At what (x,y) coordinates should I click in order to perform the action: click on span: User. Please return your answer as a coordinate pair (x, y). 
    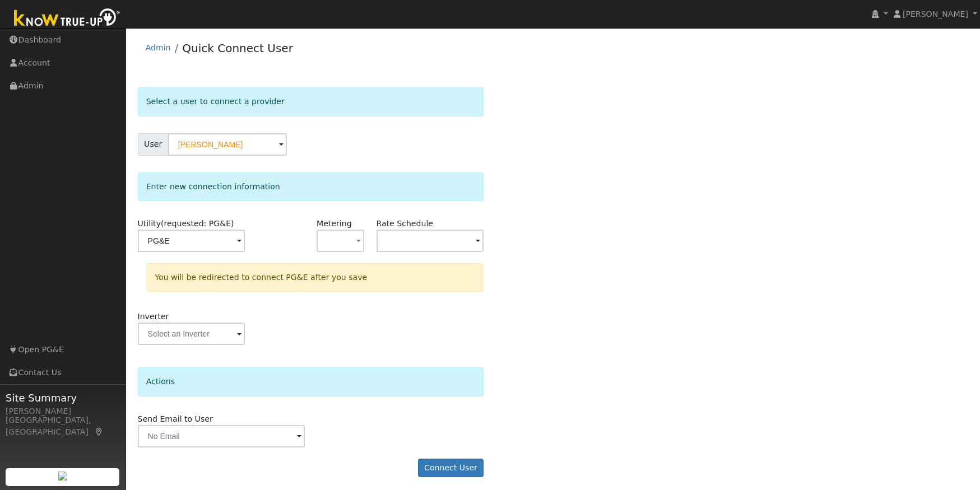
    Looking at the image, I should click on (153, 144).